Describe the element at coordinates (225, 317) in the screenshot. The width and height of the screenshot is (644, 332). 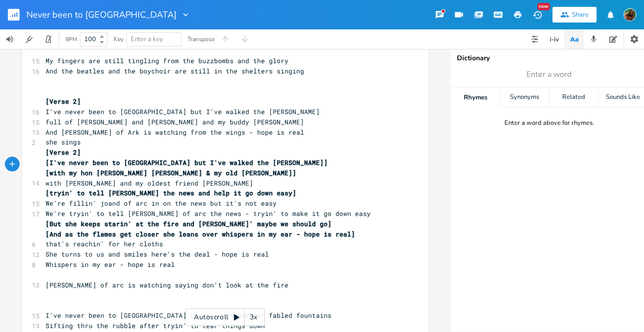
I see `div: Autoscroll` at that location.